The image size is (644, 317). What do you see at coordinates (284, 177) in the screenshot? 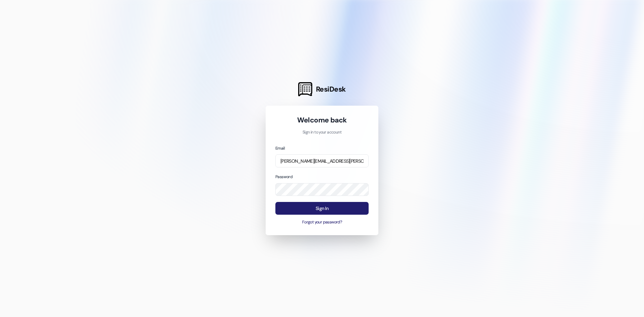
I see `label: Password` at bounding box center [284, 177].